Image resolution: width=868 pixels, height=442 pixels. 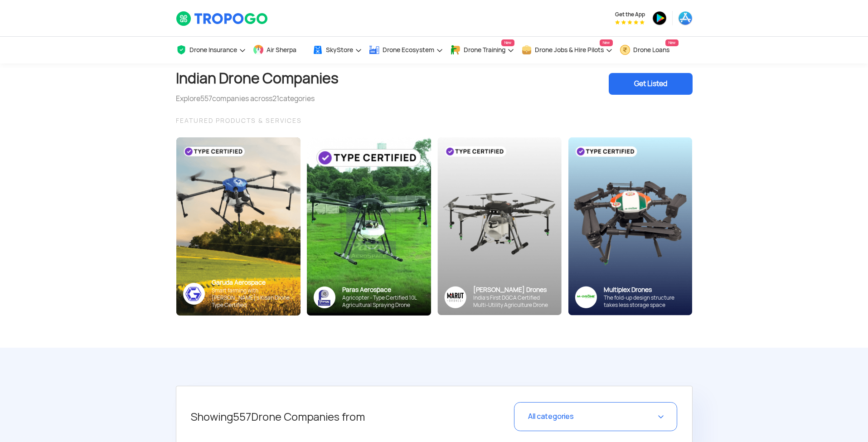 I want to click on span: 21, so click(x=275, y=98).